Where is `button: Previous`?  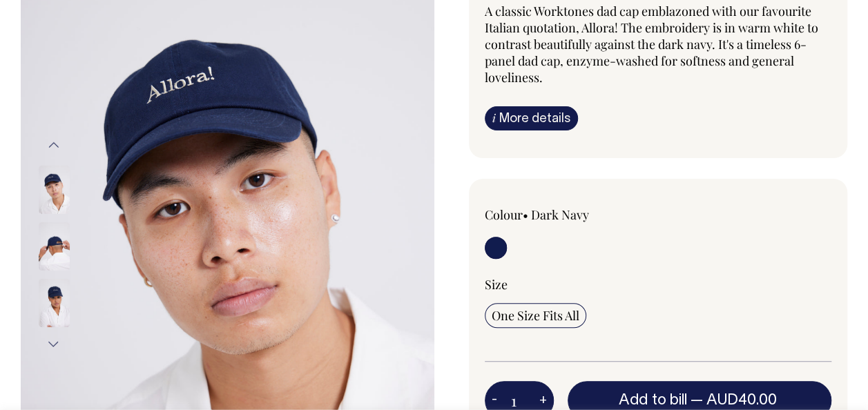 button: Previous is located at coordinates (54, 144).